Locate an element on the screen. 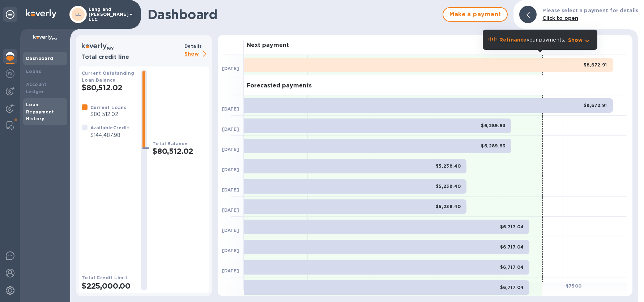 The width and height of the screenshot is (644, 302). b: Current Outstanding Loan Balance is located at coordinates (108, 76).